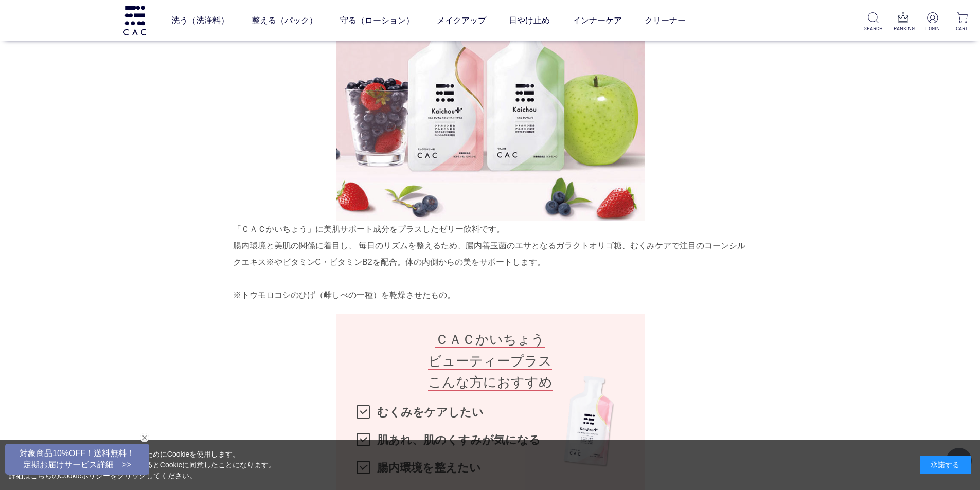  Describe the element at coordinates (135, 20) in the screenshot. I see `img: logo` at that location.